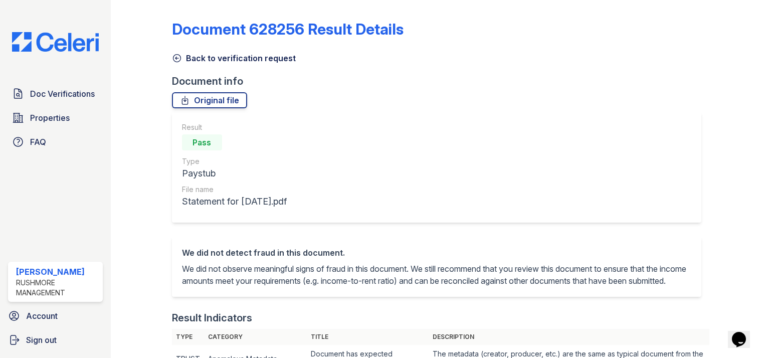 Image resolution: width=770 pixels, height=358 pixels. What do you see at coordinates (234, 58) in the screenshot?
I see `a: Back to verification request` at bounding box center [234, 58].